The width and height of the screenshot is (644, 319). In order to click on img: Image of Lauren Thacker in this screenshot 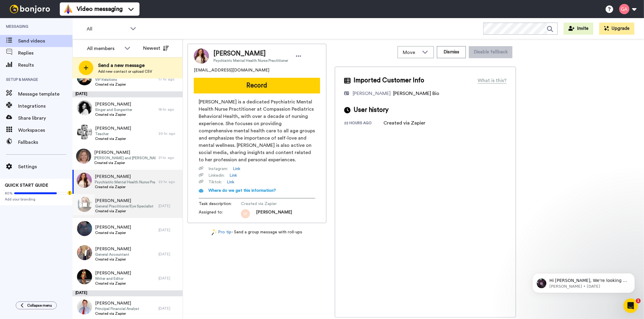, I will do `click(201, 56)`.